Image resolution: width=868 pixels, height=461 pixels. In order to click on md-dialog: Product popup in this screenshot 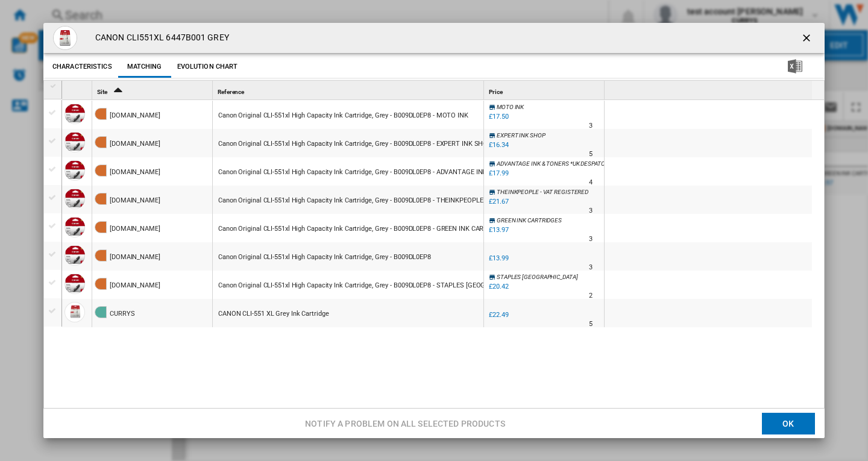, I will do `click(434, 230)`.